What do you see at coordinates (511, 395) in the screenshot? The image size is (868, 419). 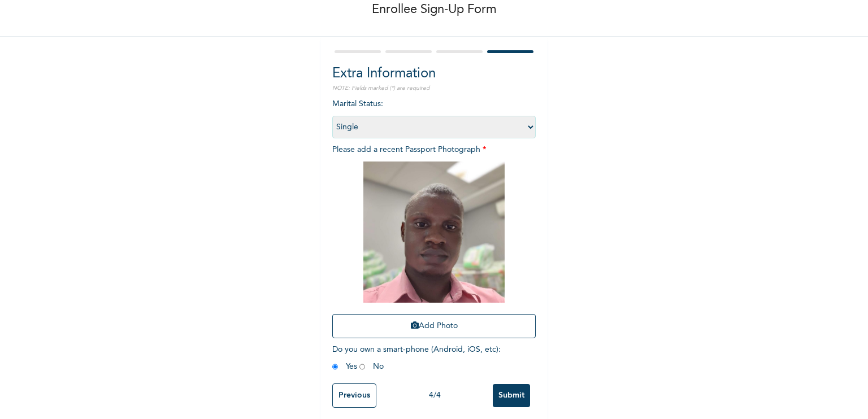 I see `input: Submit` at bounding box center [511, 395].